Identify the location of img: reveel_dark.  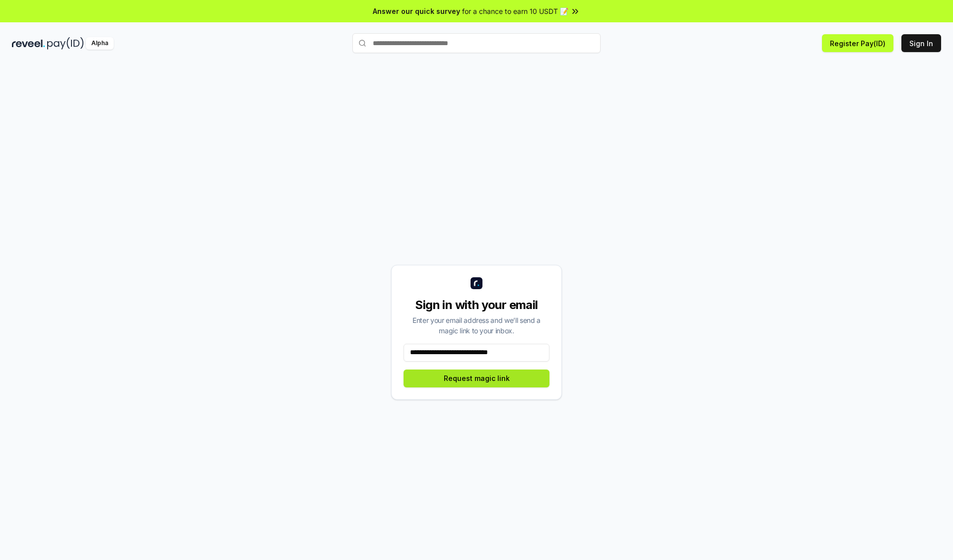
(28, 43).